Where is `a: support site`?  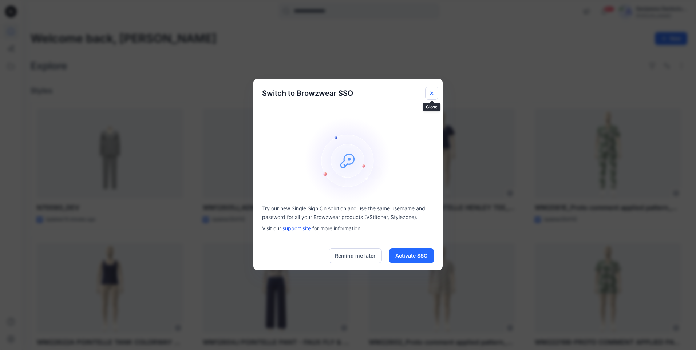
a: support site is located at coordinates (297, 228).